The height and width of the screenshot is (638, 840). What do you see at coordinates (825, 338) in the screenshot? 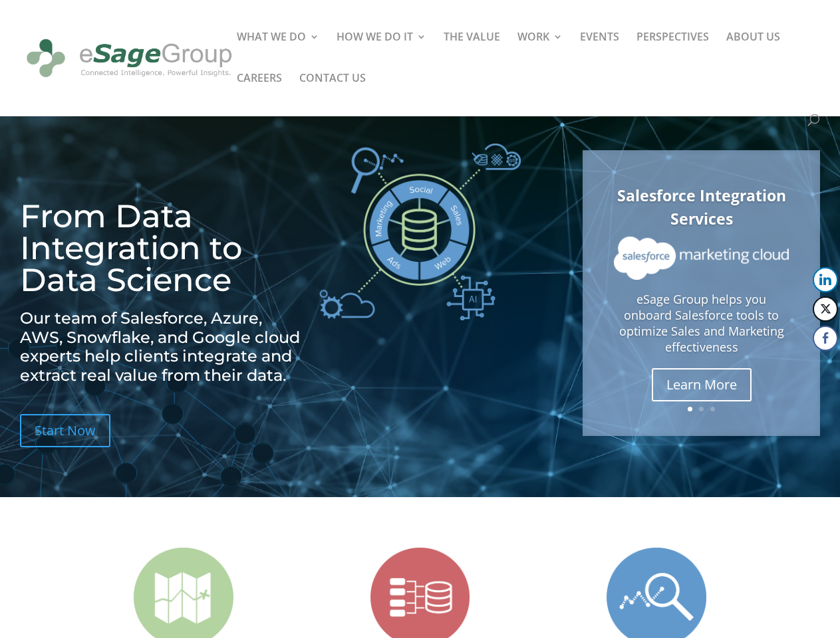
I see `button: Facebook Share` at bounding box center [825, 338].